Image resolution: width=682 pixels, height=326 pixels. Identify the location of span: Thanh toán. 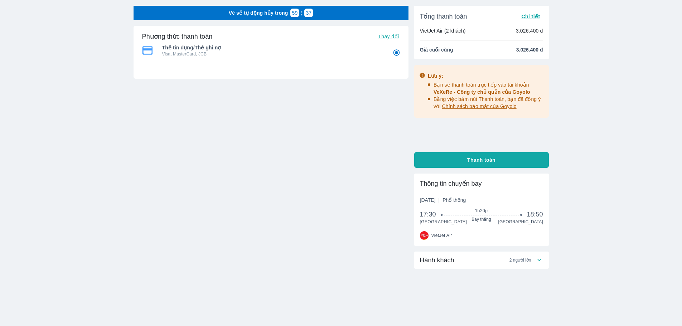
(481, 160).